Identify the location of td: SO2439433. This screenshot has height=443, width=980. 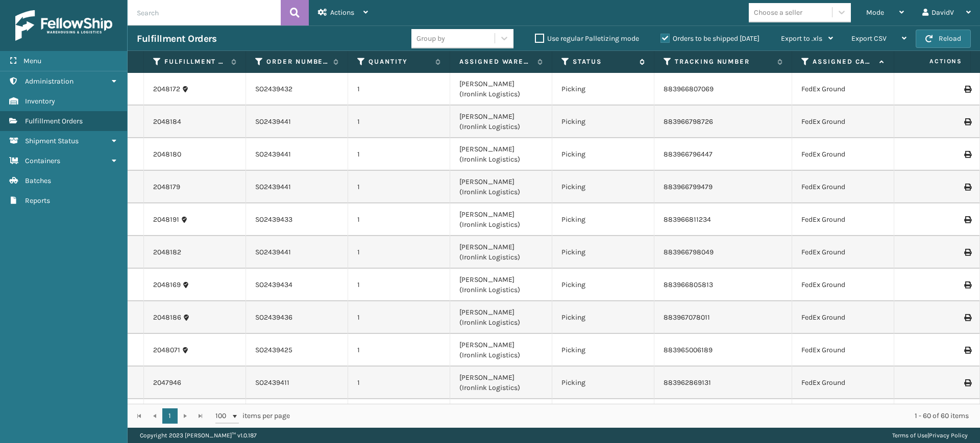
(297, 220).